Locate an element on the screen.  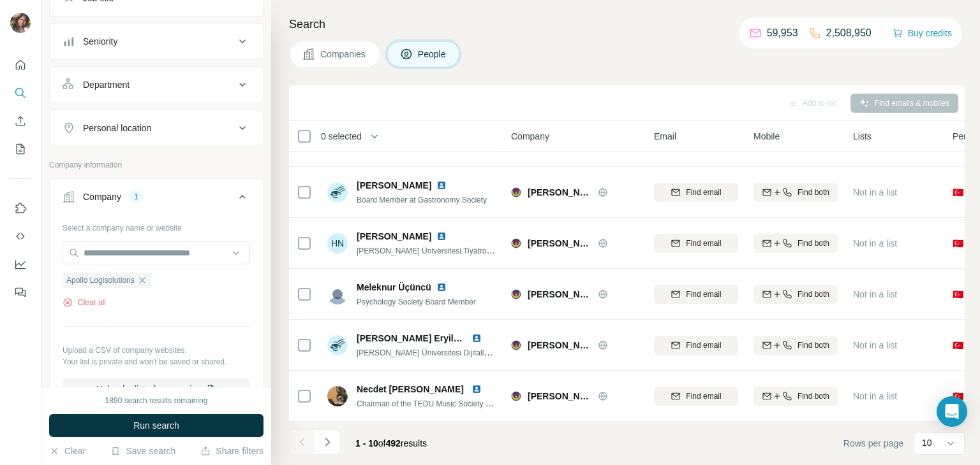
span: Email is located at coordinates (665, 136).